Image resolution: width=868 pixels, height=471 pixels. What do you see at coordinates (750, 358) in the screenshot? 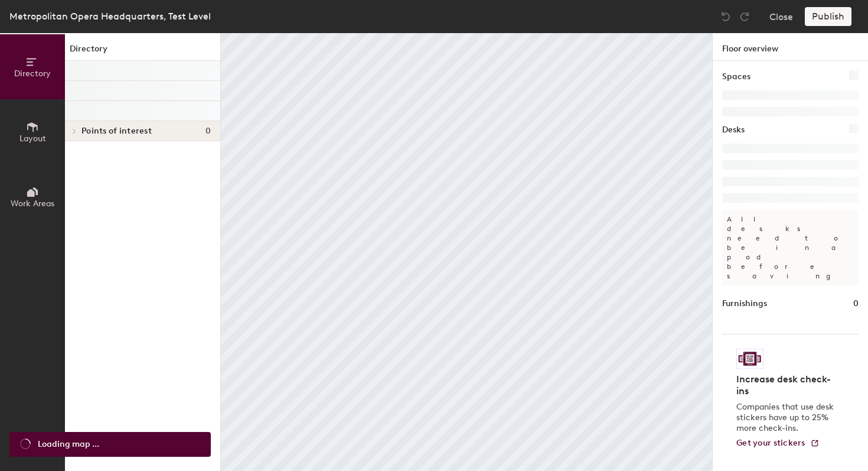
I see `img: Sticker logo` at bounding box center [750, 358].